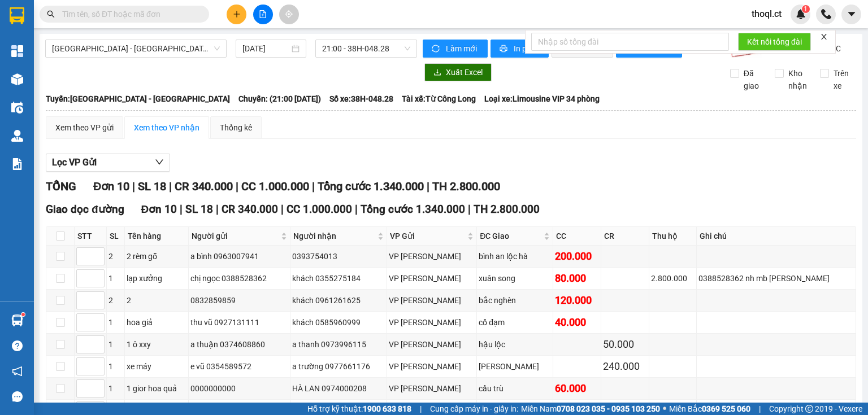  What do you see at coordinates (263, 14) in the screenshot?
I see `span: file-add` at bounding box center [263, 14].